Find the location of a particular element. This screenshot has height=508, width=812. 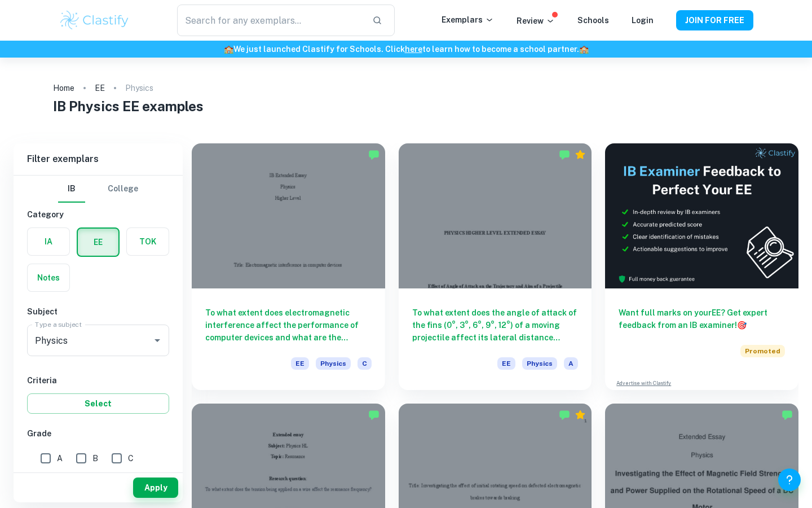

img: Clastify logo is located at coordinates (94, 20).